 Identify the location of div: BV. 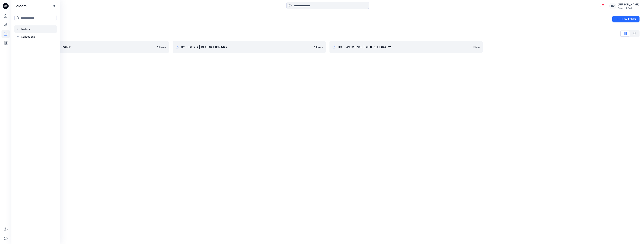
(613, 6).